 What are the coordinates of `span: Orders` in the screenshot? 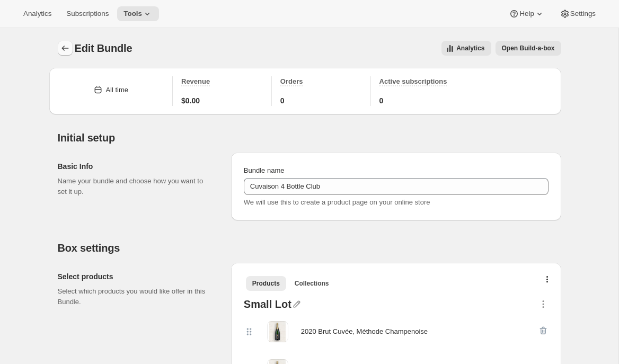 It's located at (292, 81).